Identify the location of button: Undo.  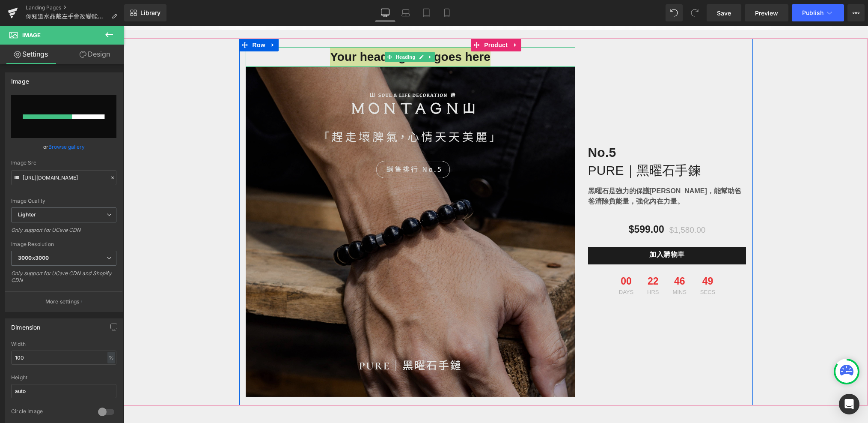
(674, 13).